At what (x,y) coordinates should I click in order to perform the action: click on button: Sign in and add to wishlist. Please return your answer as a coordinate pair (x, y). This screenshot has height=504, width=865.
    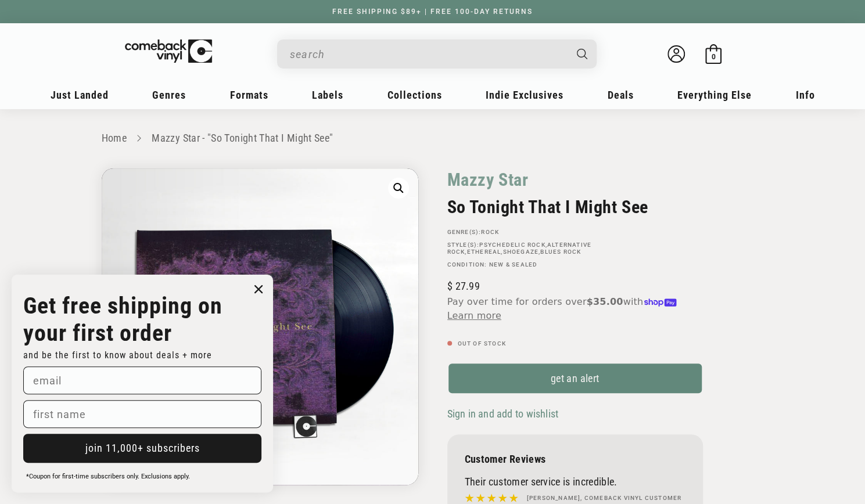
    Looking at the image, I should click on (504, 413).